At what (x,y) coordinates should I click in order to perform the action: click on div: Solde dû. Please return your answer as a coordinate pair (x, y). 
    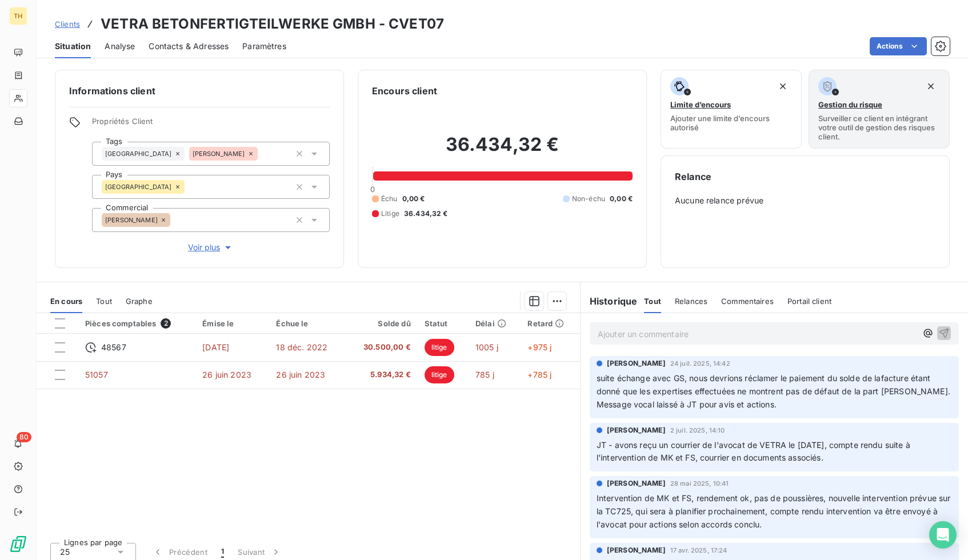
    Looking at the image, I should click on (381, 323).